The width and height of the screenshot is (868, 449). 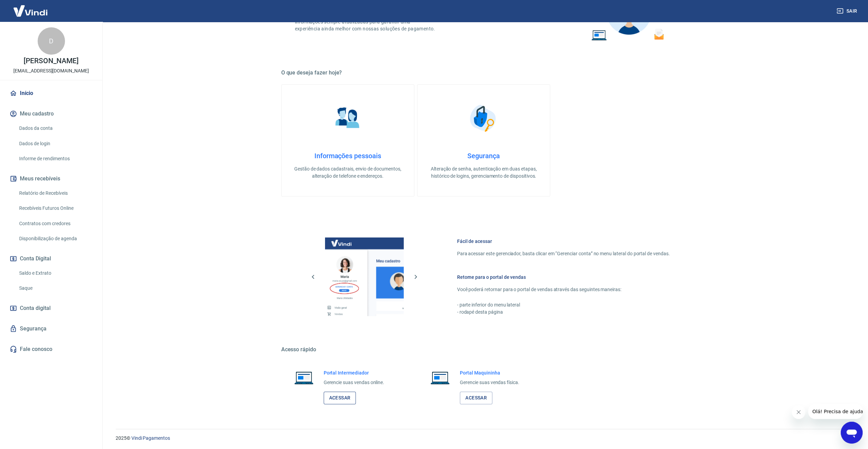 What do you see at coordinates (365, 277) in the screenshot?
I see `img: Imagem da dashboard mostrando o botão de gerenciar conta na sidebar no lado esquerdo` at bounding box center [365, 277].